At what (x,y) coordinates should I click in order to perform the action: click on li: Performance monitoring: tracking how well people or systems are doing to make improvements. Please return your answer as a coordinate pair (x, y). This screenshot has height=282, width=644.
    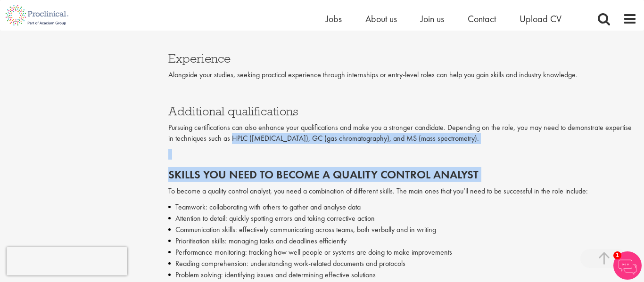
    Looking at the image, I should click on (403, 252).